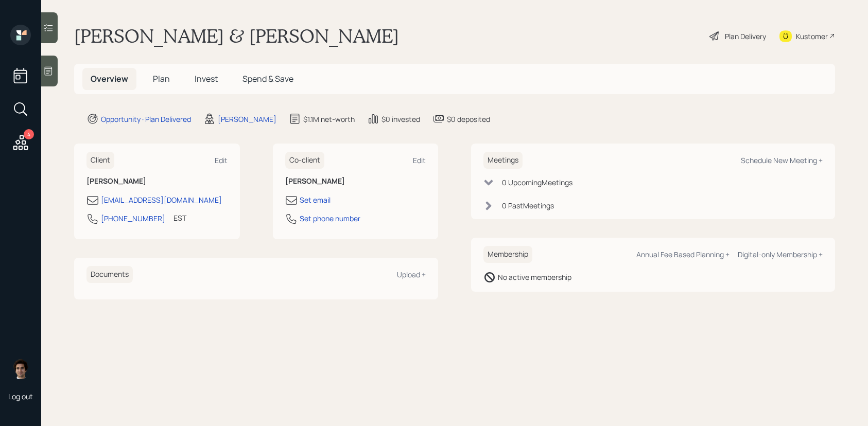 Image resolution: width=868 pixels, height=426 pixels. What do you see at coordinates (267, 78) in the screenshot?
I see `span: Spend & Save` at bounding box center [267, 78].